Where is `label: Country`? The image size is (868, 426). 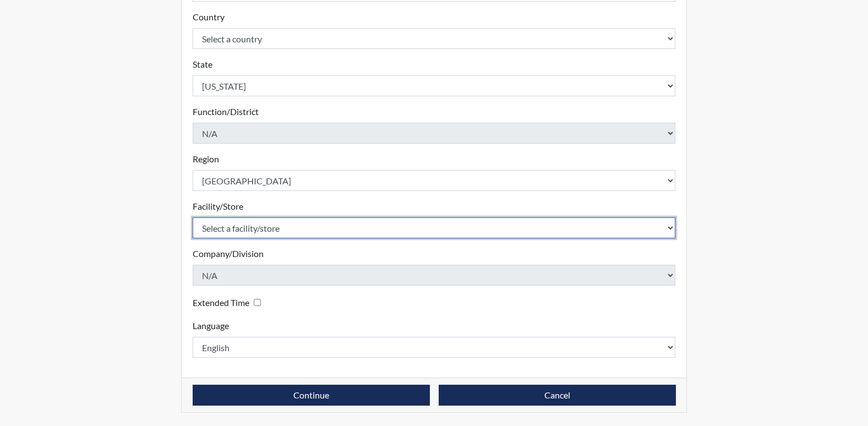 label: Country is located at coordinates (208, 17).